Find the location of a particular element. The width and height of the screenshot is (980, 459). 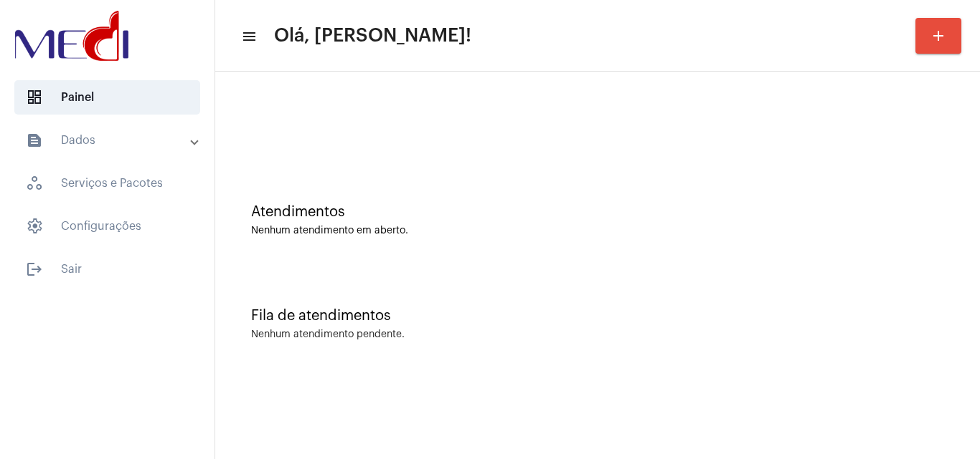

div: Nenhum atendimento em aberto. is located at coordinates (598, 230).